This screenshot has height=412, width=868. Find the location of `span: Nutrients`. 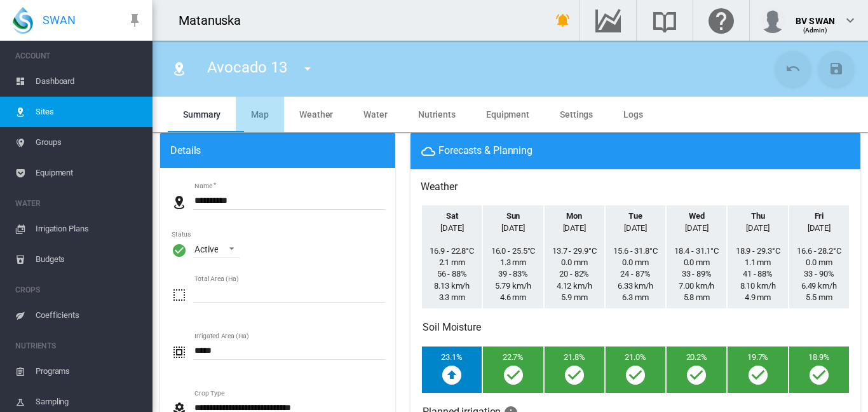

span: Nutrients is located at coordinates (436, 114).